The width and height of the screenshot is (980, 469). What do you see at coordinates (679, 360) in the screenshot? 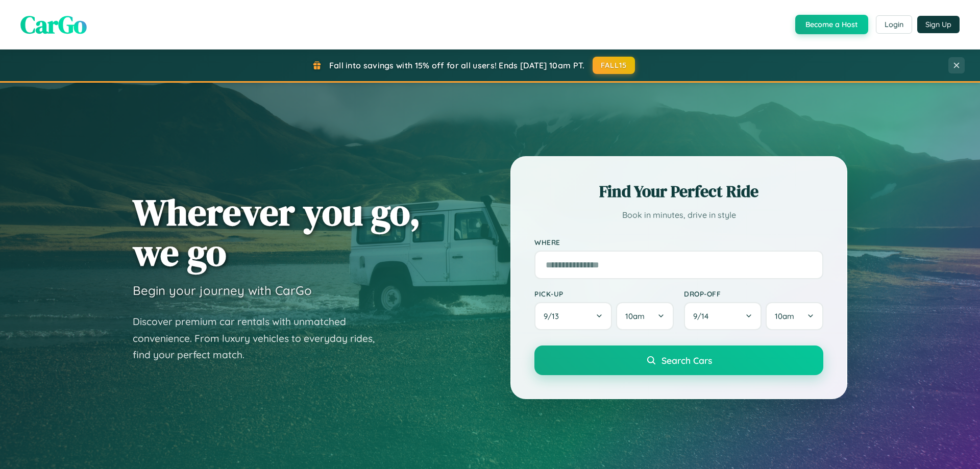
I see `button: Search Cars` at bounding box center [679, 360].